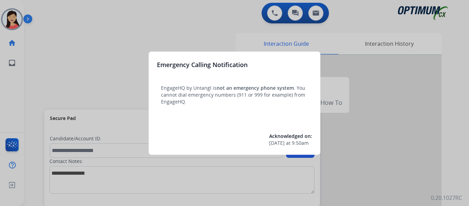  Describe the element at coordinates (291, 143) in the screenshot. I see `div: at` at that location.